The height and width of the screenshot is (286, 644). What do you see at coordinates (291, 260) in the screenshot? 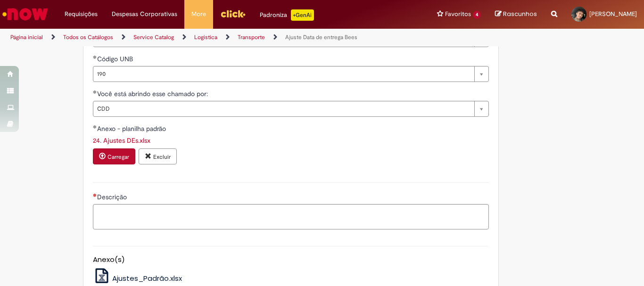
I see `h5: Anexo(s)` at bounding box center [291, 260].